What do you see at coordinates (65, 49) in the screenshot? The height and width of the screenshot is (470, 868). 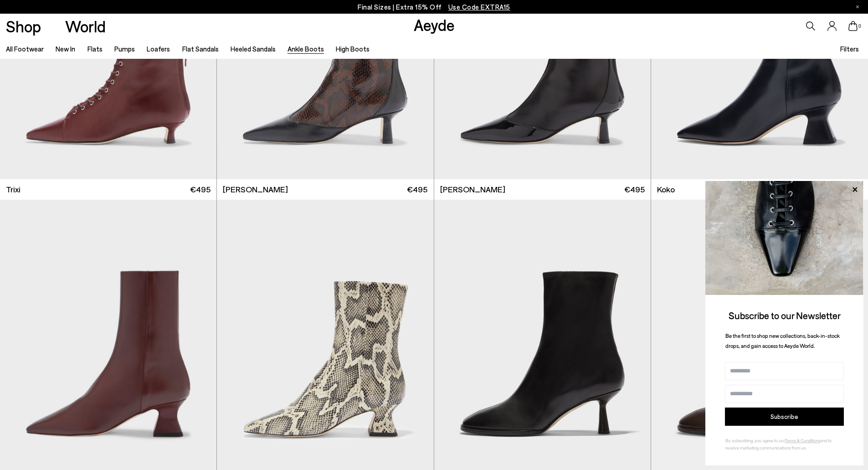 I see `a: New In` at bounding box center [65, 49].